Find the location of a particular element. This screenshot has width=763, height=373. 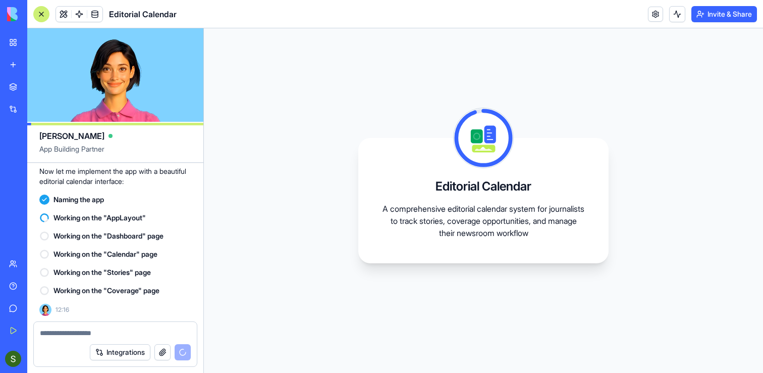

span: Working on the "Dashboard" page is located at coordinates (109, 236).